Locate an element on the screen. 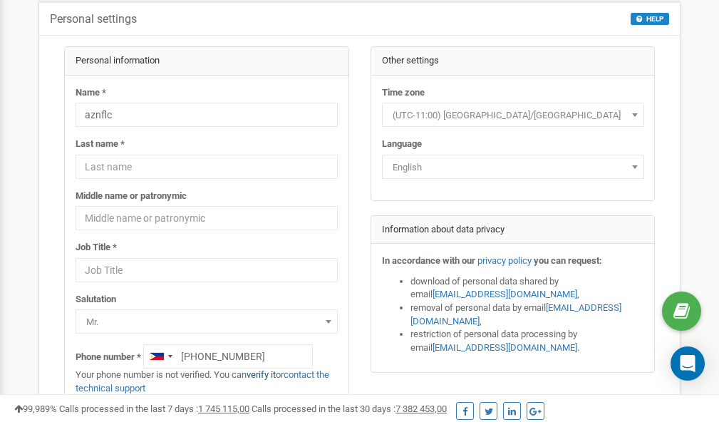 This screenshot has height=427, width=719. li: download of personal data shared by email , is located at coordinates (527, 288).